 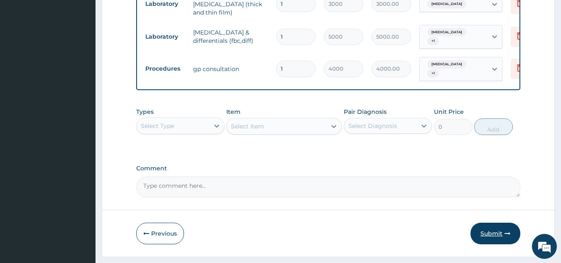 I want to click on textarea: Type your message and hit 'Enter', so click(x=81, y=189).